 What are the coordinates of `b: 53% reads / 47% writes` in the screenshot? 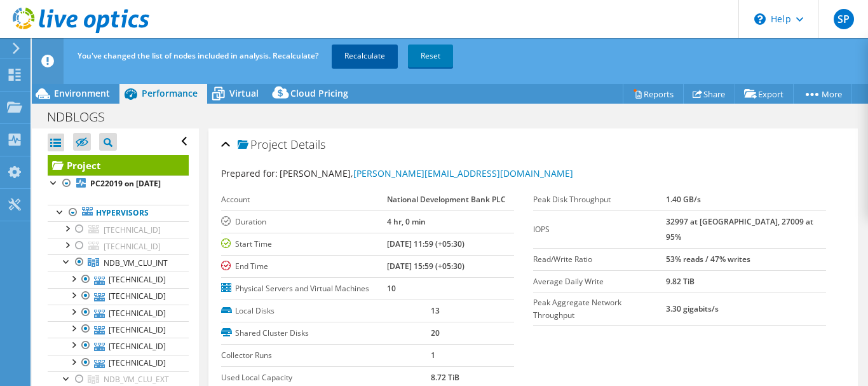 It's located at (708, 259).